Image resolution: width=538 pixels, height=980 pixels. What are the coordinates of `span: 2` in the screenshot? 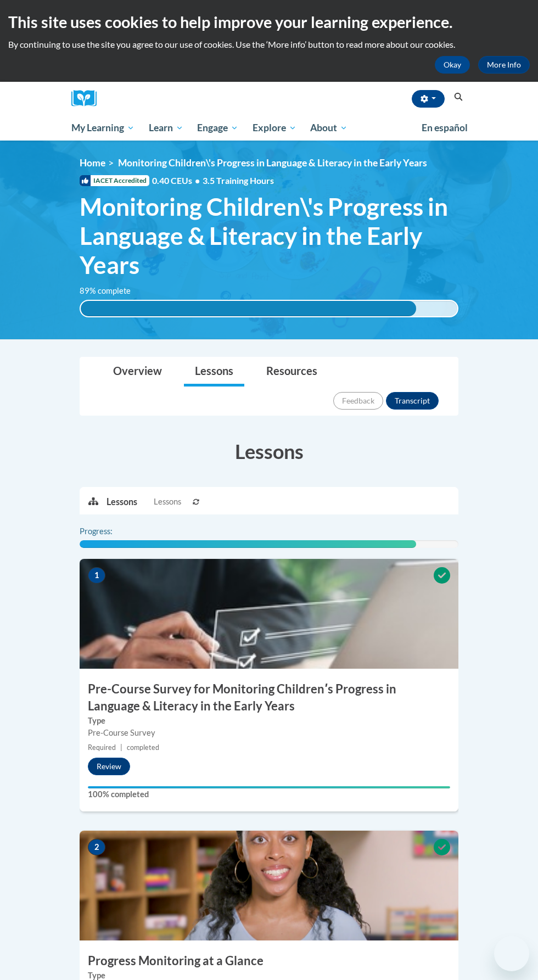 It's located at (96, 847).